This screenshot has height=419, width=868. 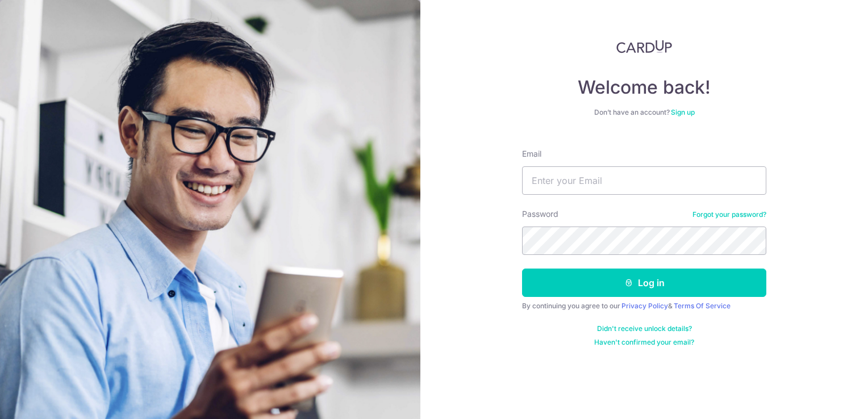 I want to click on a: Privacy Policy, so click(x=645, y=306).